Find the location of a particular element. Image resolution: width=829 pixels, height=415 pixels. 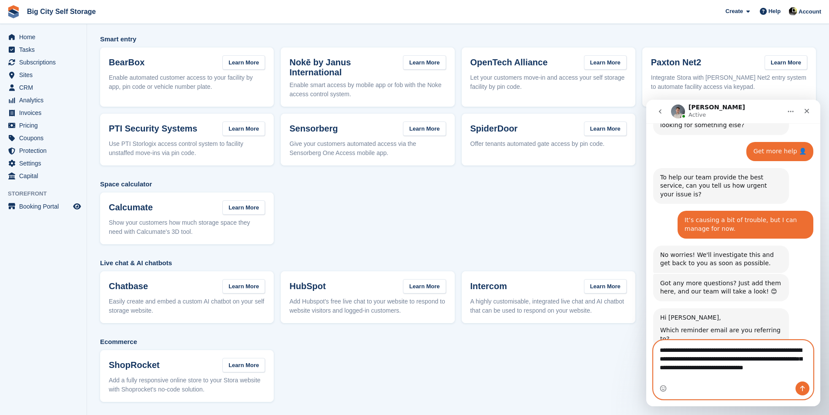

button: Emoji picker is located at coordinates (17, 289).